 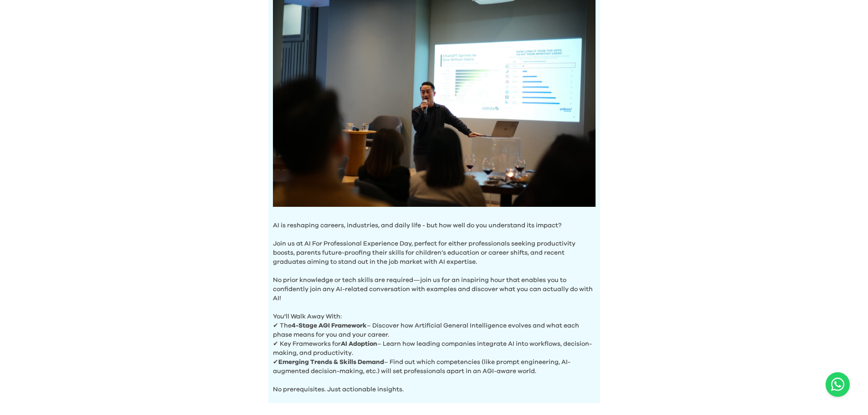 What do you see at coordinates (434, 331) in the screenshot?
I see `p: ✔ The – Discover how Artificial General Intelligence evolves and what each phase means for you an...` at bounding box center [434, 331].